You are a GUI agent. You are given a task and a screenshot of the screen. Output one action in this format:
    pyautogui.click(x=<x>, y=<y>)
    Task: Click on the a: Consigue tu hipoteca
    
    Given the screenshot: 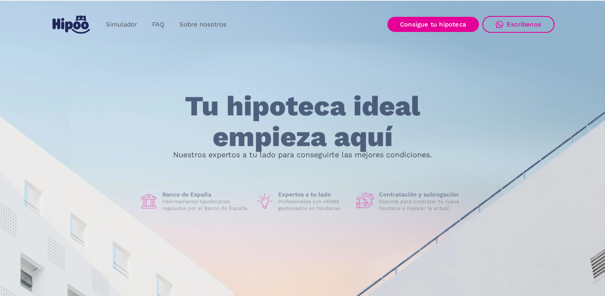 What is the action you would take?
    pyautogui.click(x=433, y=24)
    